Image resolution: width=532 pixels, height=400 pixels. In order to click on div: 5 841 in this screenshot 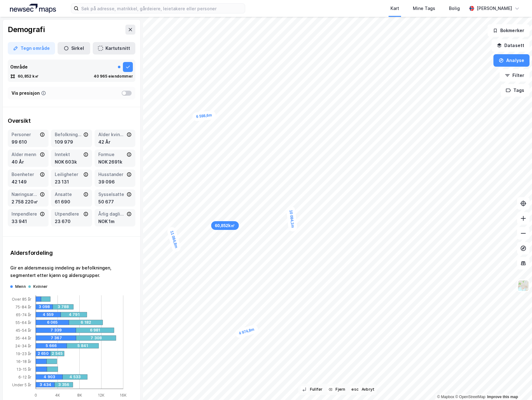, I will do `click(93, 346)`.